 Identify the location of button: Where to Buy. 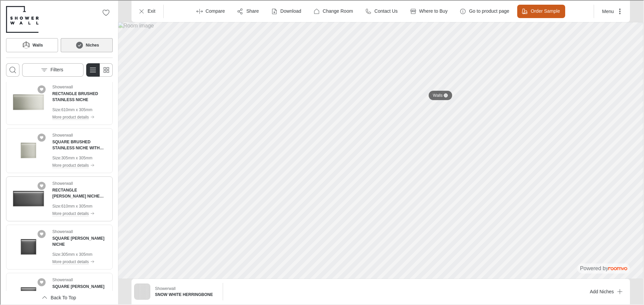
(429, 10).